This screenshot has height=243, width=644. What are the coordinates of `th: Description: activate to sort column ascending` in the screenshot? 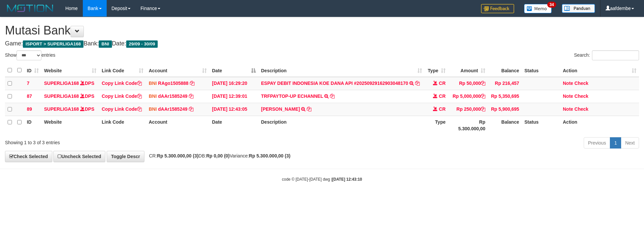 It's located at (341, 70).